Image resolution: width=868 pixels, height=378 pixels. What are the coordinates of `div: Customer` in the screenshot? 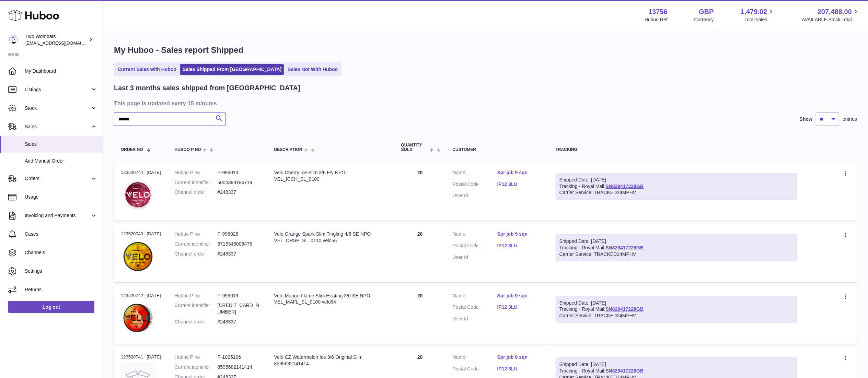 It's located at (498, 149).